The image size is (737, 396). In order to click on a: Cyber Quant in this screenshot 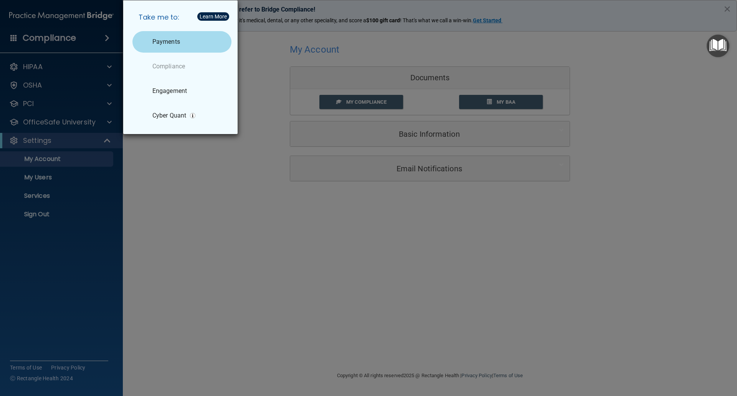, I will do `click(182, 115)`.